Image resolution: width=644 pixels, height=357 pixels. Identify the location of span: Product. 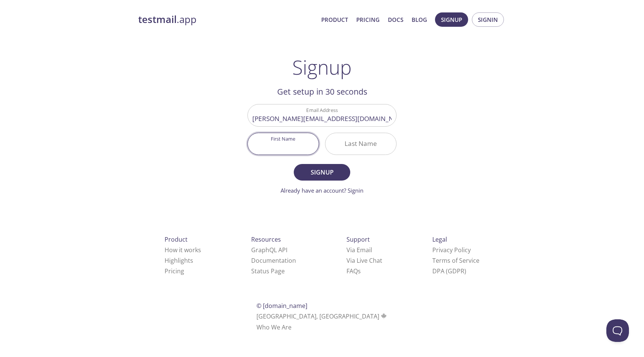
(176, 239).